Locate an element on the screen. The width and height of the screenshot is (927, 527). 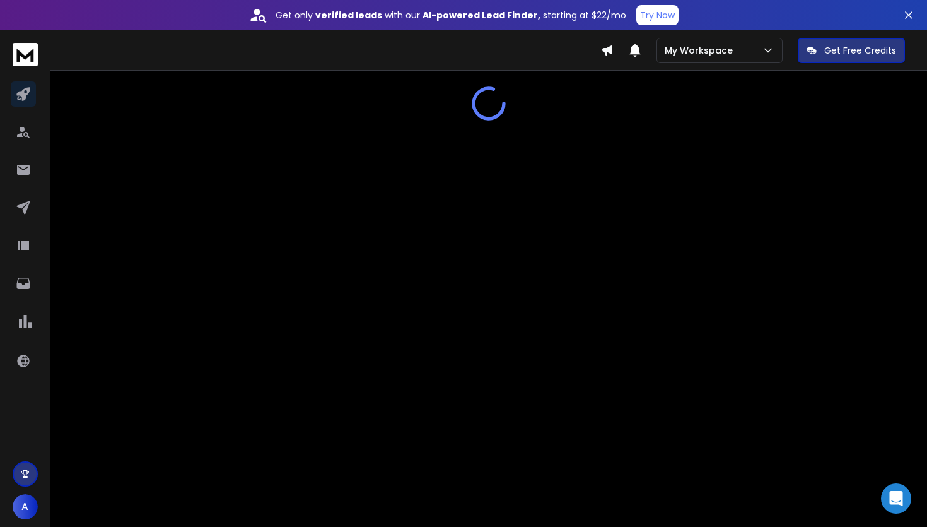
button: A is located at coordinates (25, 507).